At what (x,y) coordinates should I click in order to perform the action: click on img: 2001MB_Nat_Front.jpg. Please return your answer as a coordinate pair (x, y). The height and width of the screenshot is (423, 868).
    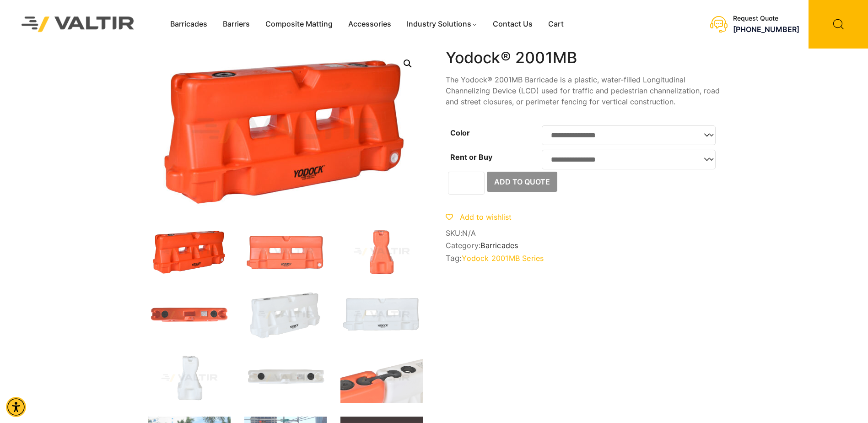
    Looking at the image, I should click on (382, 315).